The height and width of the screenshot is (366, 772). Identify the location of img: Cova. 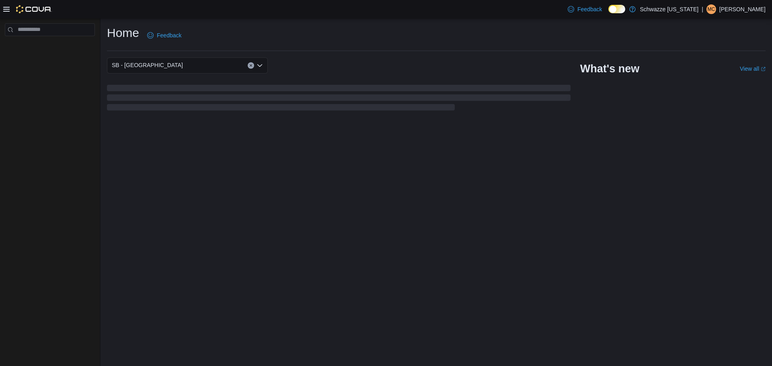
(34, 9).